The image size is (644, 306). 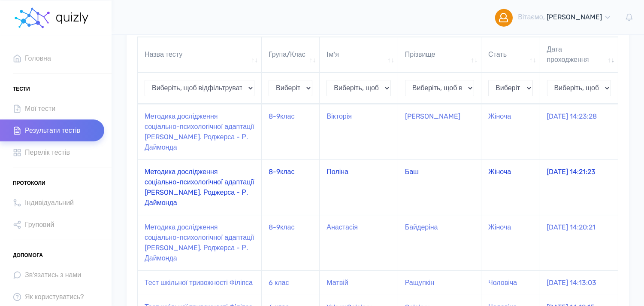 I want to click on td: 6 клас, so click(x=290, y=282).